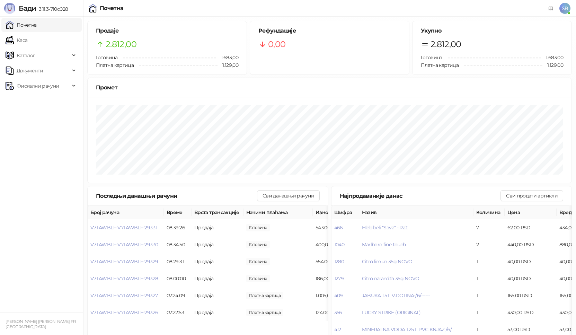 The width and height of the screenshot is (576, 335). What do you see at coordinates (345, 212) in the screenshot?
I see `th: Шифра` at bounding box center [345, 212].